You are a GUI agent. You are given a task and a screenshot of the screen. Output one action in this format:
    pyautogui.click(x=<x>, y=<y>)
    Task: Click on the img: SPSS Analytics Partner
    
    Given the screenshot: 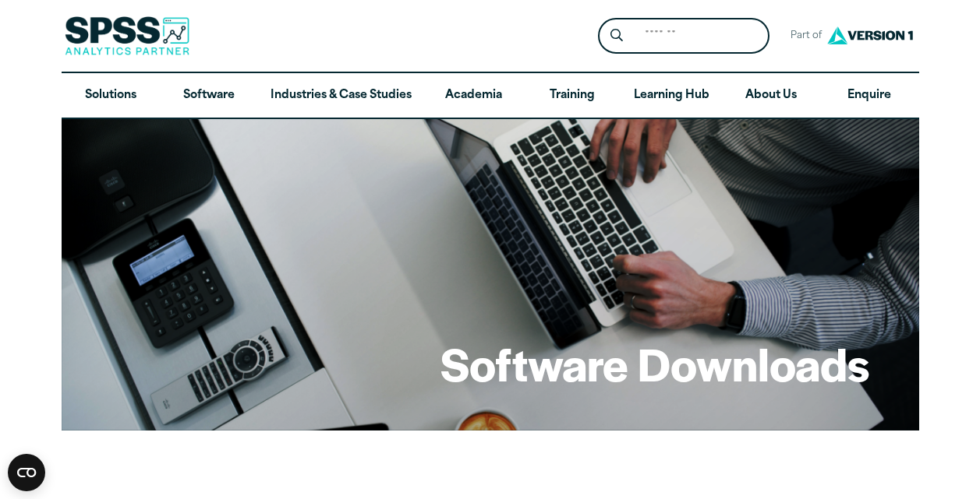 What is the action you would take?
    pyautogui.click(x=127, y=36)
    